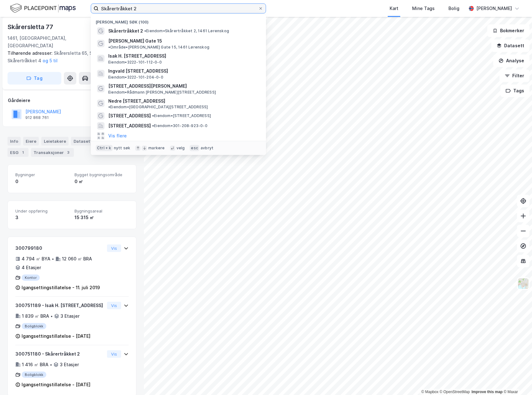 The width and height of the screenshot is (532, 395). What do you see at coordinates (523, 283) in the screenshot?
I see `img: Z` at bounding box center [523, 283].